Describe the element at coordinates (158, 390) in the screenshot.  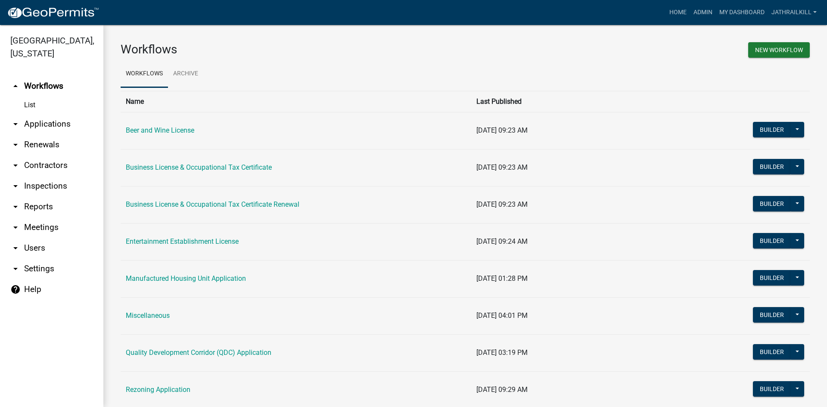
I see `a: Rezoning Application` at that location.